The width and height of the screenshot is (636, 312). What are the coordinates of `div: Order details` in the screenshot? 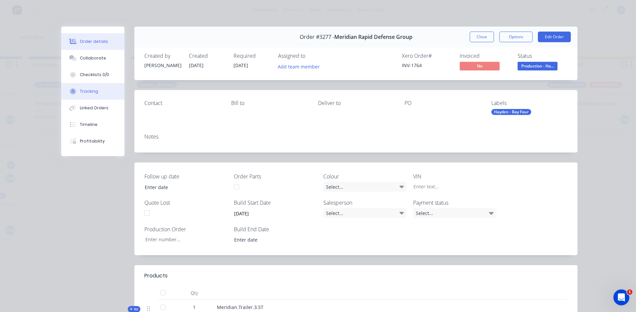 It's located at (94, 42).